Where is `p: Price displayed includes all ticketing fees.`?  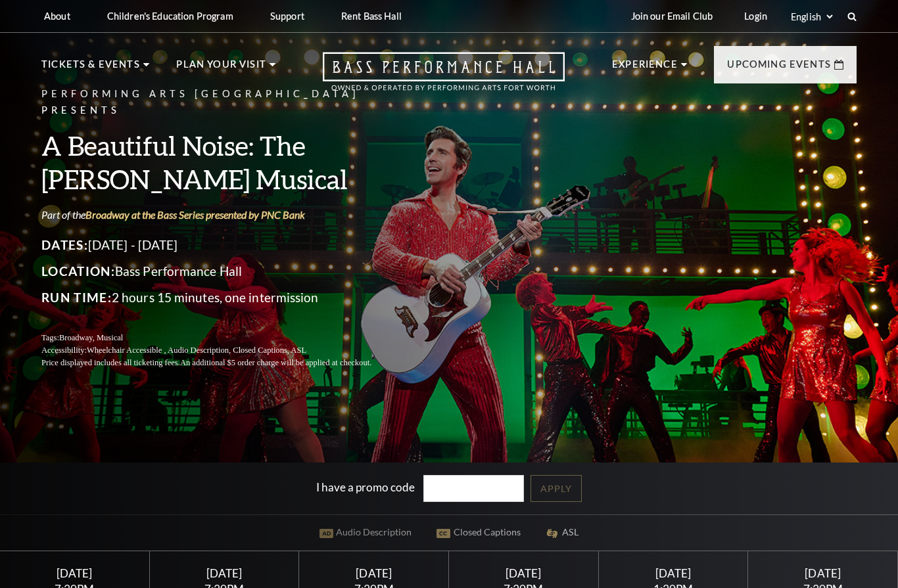
p: Price displayed includes all ticketing fees. is located at coordinates (222, 363).